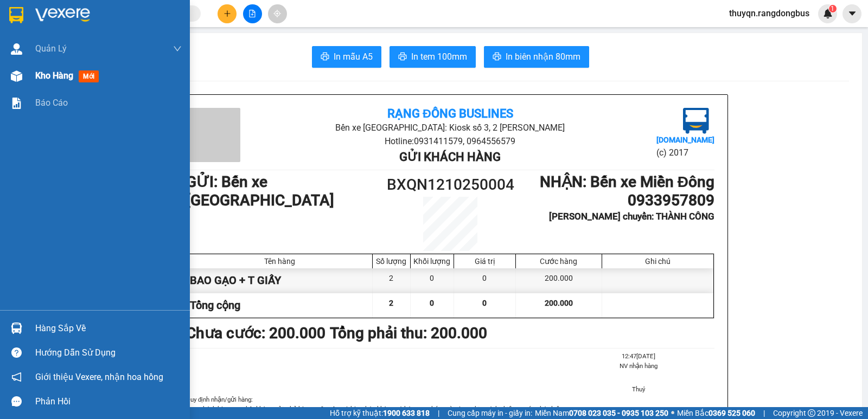  What do you see at coordinates (618, 413) in the screenshot?
I see `strong: 0708 023 035 - 0935 103 250` at bounding box center [618, 413].